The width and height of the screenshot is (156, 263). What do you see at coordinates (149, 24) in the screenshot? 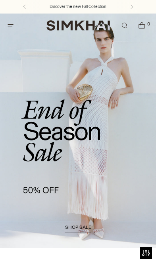
I see `span: 0` at bounding box center [149, 24].